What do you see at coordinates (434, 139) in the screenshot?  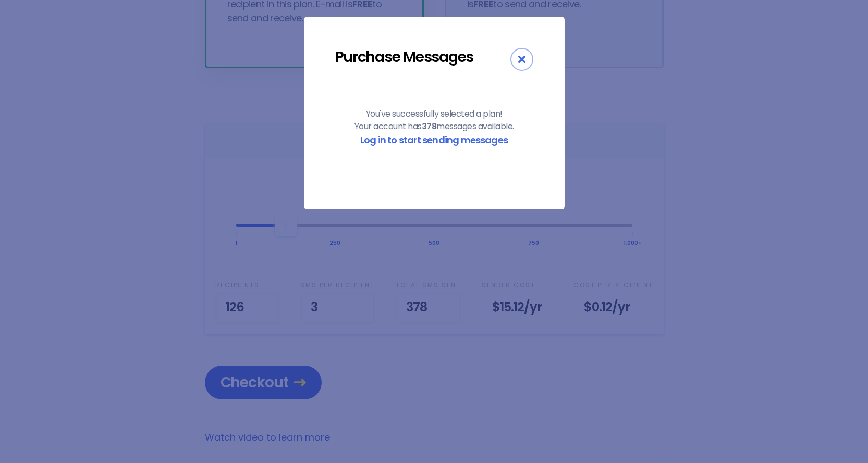 I see `a: Log in to start sending messages` at bounding box center [434, 139].